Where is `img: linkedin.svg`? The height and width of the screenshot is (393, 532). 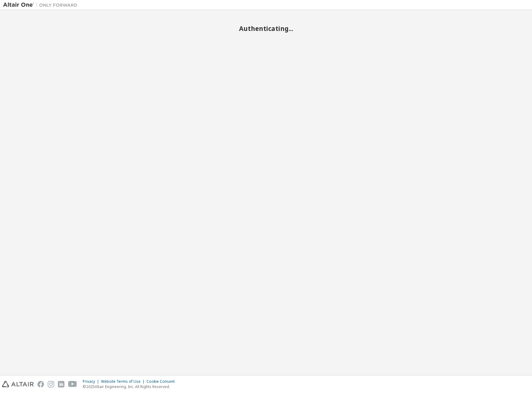 img: linkedin.svg is located at coordinates (61, 384).